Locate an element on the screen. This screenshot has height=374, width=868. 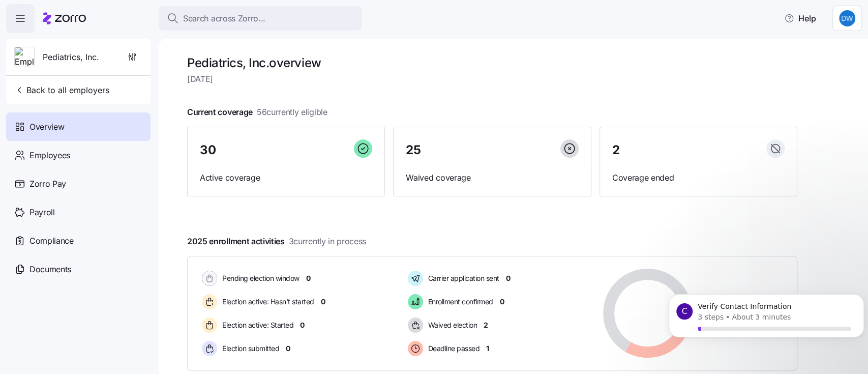
span: Active coverage is located at coordinates (286, 177).